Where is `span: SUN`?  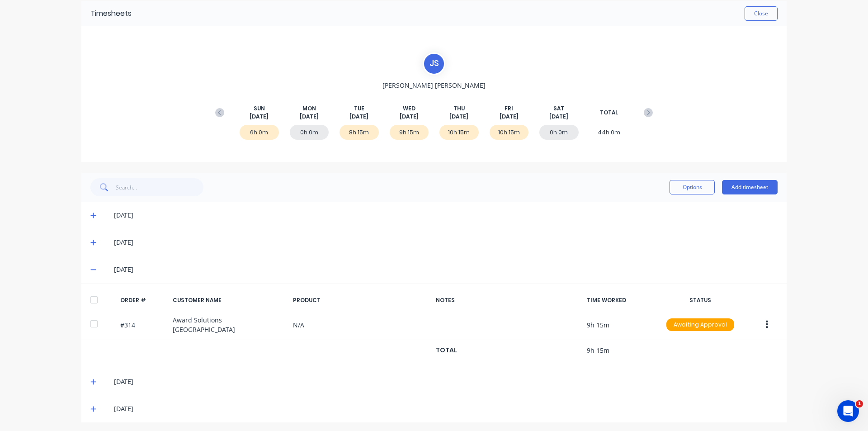 span: SUN is located at coordinates (259, 108).